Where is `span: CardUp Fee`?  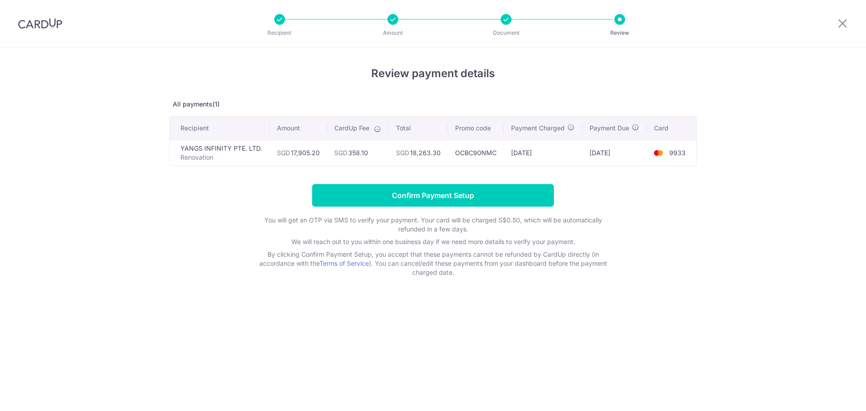
span: CardUp Fee is located at coordinates (352, 128).